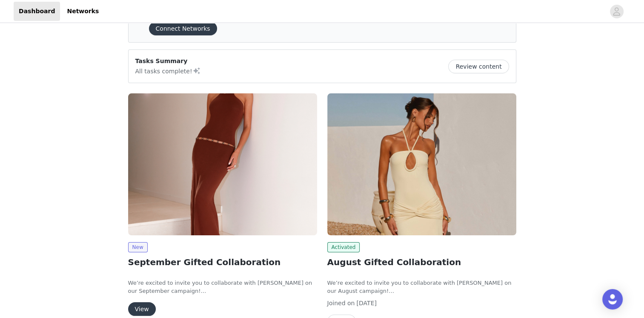 The image size is (644, 318). What do you see at coordinates (36, 11) in the screenshot?
I see `a: Dashboard` at bounding box center [36, 11].